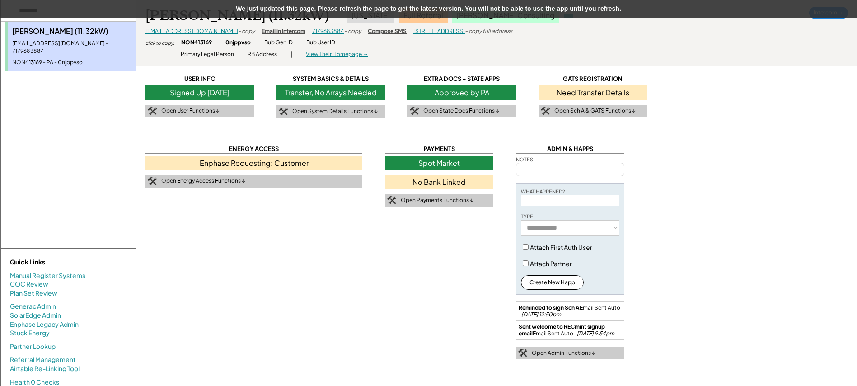 The height and width of the screenshot is (386, 857). What do you see at coordinates (197, 42) in the screenshot?
I see `div: NON413169` at bounding box center [197, 42].